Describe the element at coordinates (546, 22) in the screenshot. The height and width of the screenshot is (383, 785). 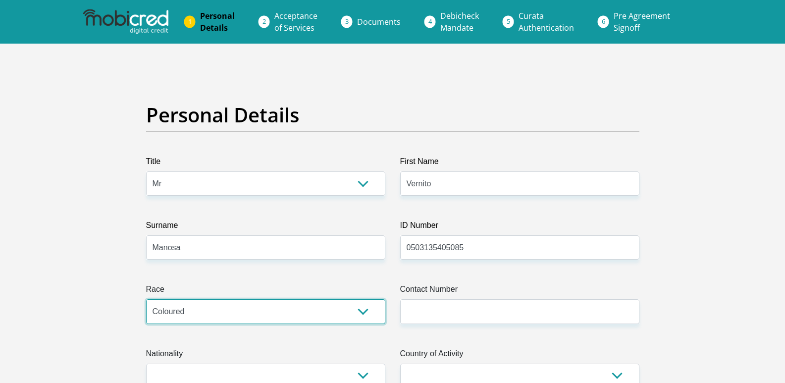
I see `span: Curata Authentication` at that location.